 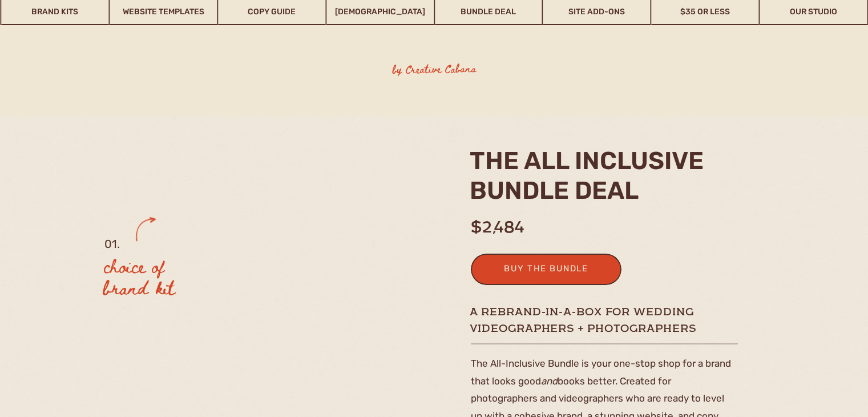 I want to click on h2: 01., so click(x=114, y=247).